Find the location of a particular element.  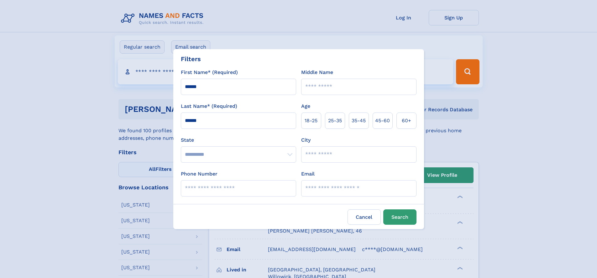

label: Email is located at coordinates (308, 174).